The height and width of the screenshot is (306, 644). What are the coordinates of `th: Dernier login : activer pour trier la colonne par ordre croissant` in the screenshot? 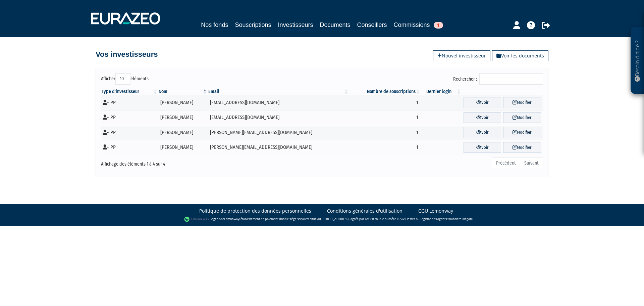 It's located at (441, 92).